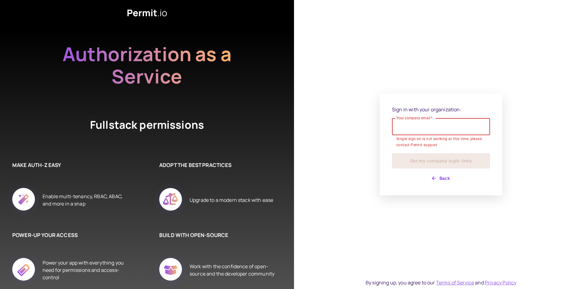 This screenshot has width=588, height=289. What do you see at coordinates (147, 65) in the screenshot?
I see `h2: Authorization as a Service` at bounding box center [147, 65].